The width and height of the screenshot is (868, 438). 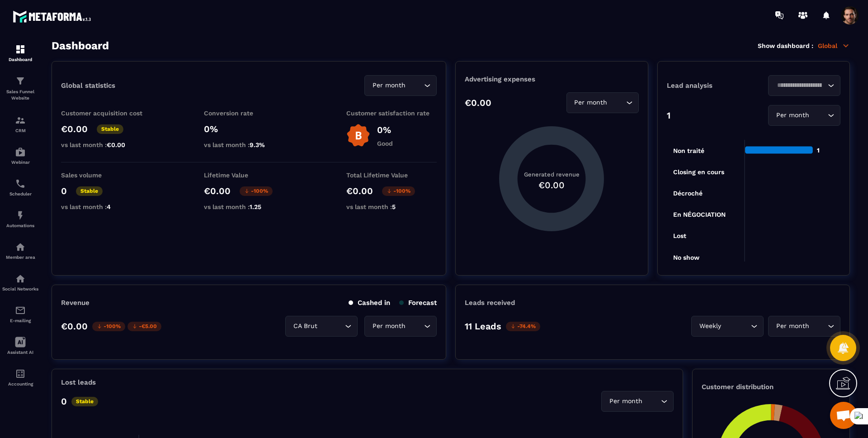 I want to click on a: automationsautomationsAutomations, so click(x=21, y=219).